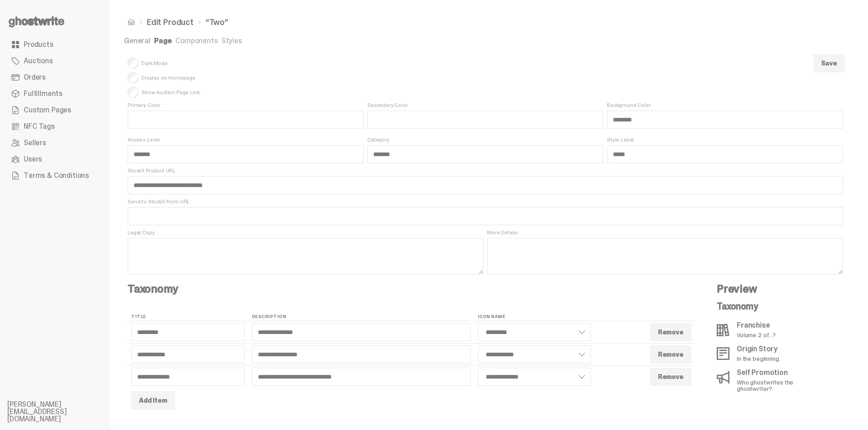 The image size is (868, 430). Describe the element at coordinates (55, 44) in the screenshot. I see `a: Products` at that location.